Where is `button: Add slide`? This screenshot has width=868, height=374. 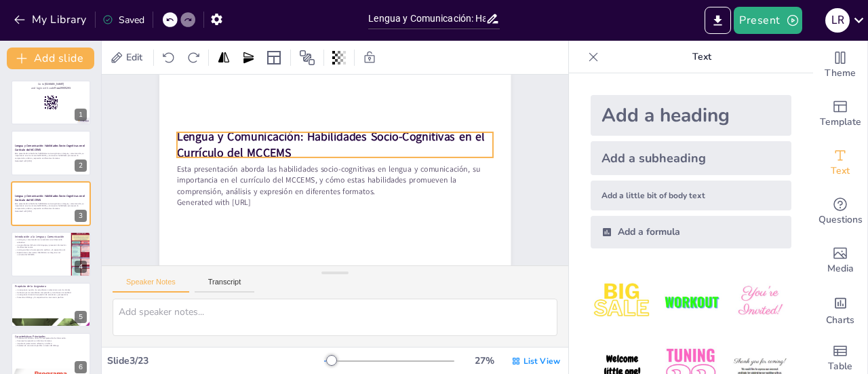 button: Add slide is located at coordinates (50, 58).